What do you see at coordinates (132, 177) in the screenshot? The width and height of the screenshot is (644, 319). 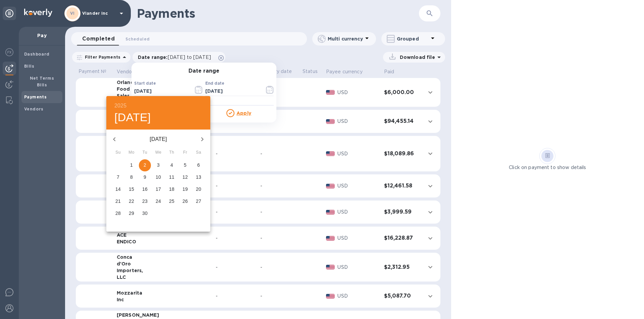 I see `p: 8` at bounding box center [132, 177].